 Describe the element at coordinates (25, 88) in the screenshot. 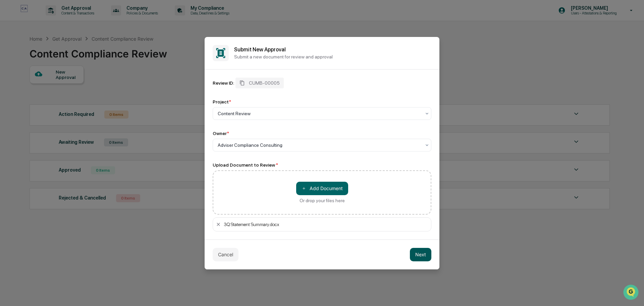

I see `a: 🖐️Preclearance` at that location.